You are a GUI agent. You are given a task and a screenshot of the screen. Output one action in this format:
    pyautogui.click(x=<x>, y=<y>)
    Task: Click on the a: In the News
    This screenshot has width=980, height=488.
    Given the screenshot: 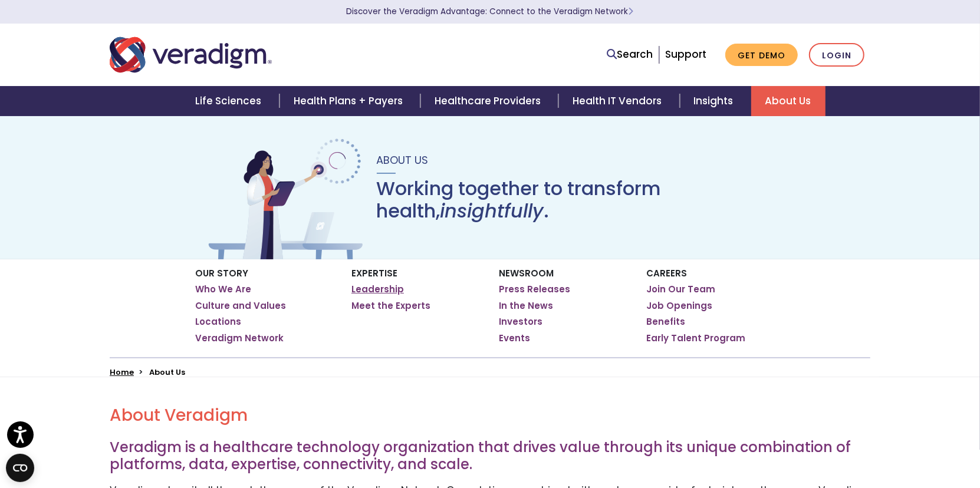 What is the action you would take?
    pyautogui.click(x=526, y=306)
    